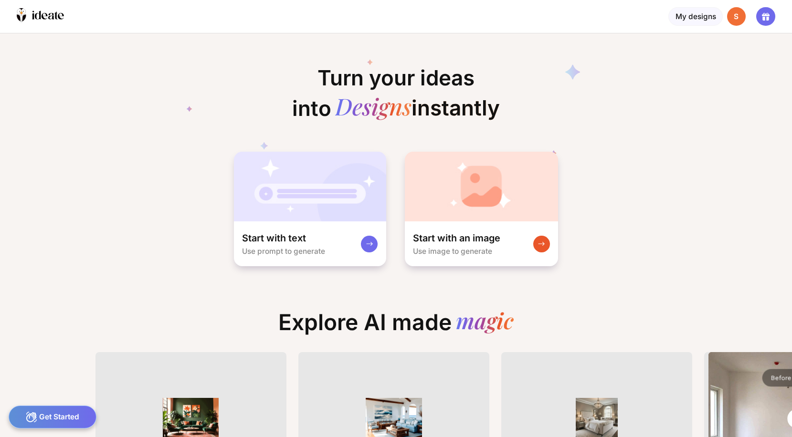 The image size is (792, 437). I want to click on div: My designs, so click(695, 17).